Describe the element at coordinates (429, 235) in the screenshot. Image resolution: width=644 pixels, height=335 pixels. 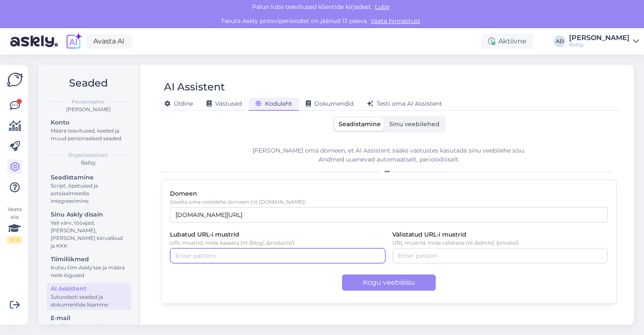
I see `label: Välistatud URL-i mustrid` at that location.